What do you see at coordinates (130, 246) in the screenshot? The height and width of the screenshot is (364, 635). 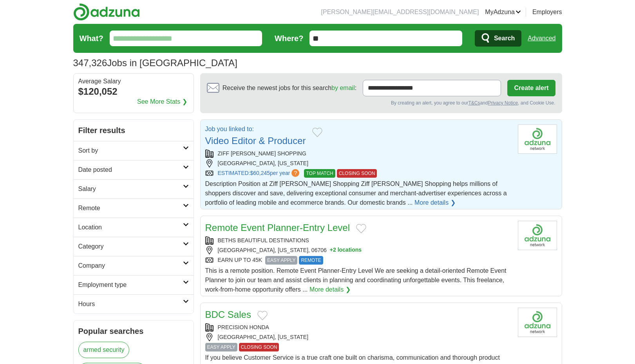 I see `h2: Category` at bounding box center [130, 246].